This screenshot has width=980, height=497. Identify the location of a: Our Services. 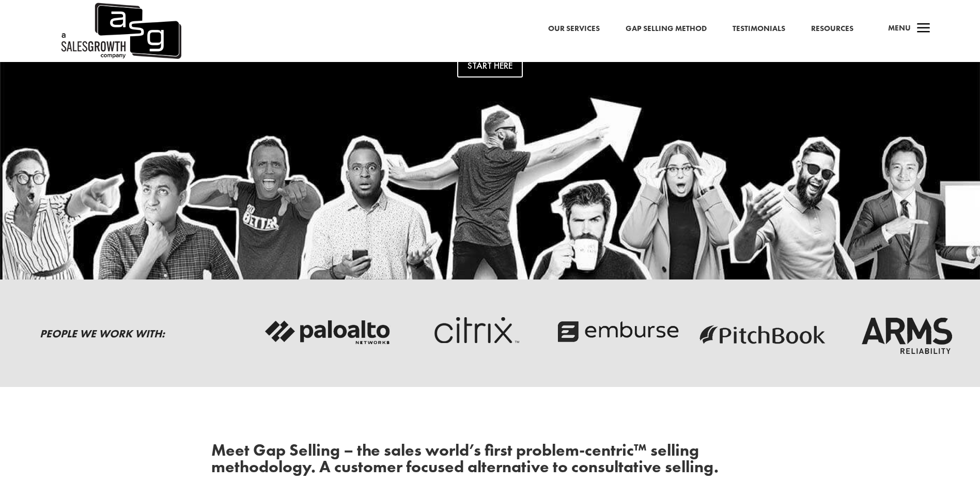
(573, 29).